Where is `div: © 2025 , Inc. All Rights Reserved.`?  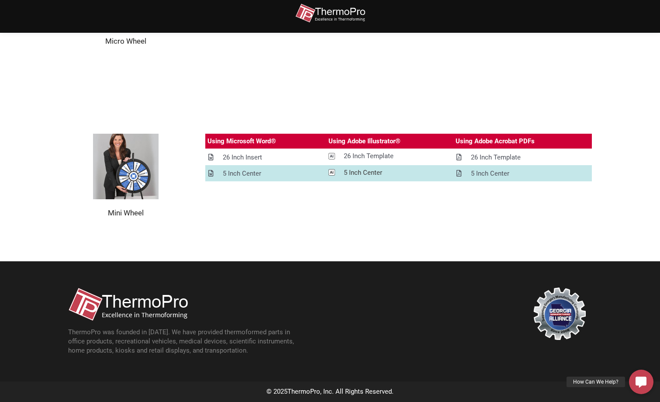
div: © 2025 , Inc. All Rights Reserved. is located at coordinates (330, 392).